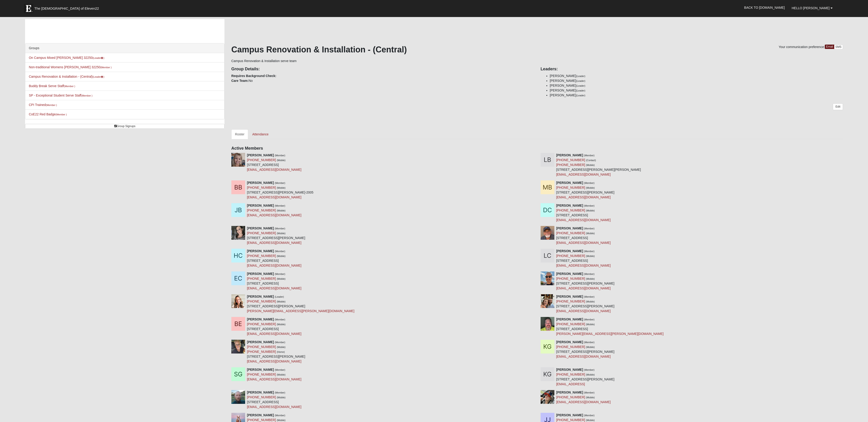  Describe the element at coordinates (240, 134) in the screenshot. I see `a: Roster` at that location.